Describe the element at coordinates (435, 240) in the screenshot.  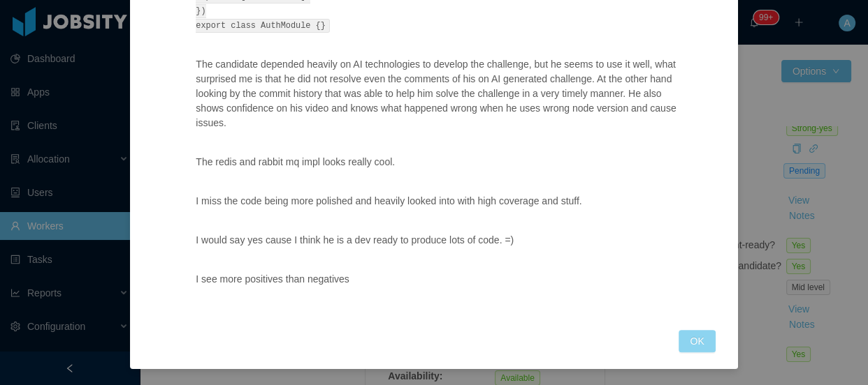
I see `p: I would say yes cause I think he is a dev ready to produce lots of code. =)` at that location.